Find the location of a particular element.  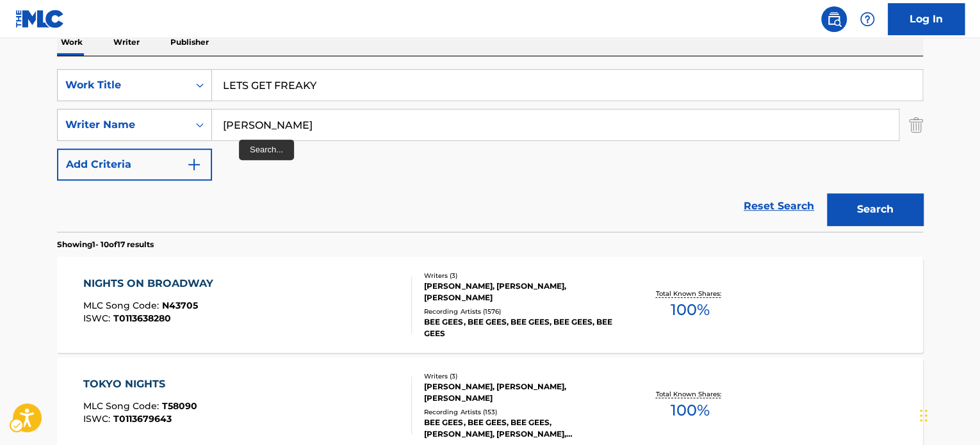

div: Writer Name is located at coordinates (123, 125).